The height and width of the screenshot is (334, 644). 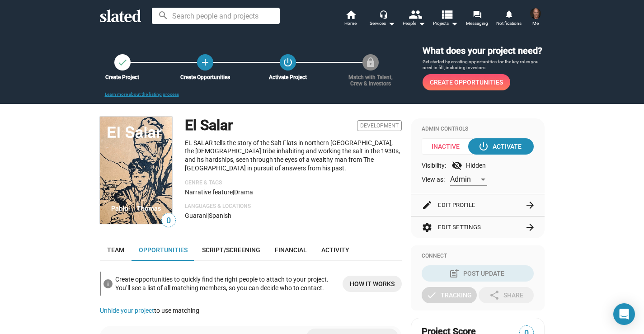 I want to click on a: Home, so click(x=351, y=19).